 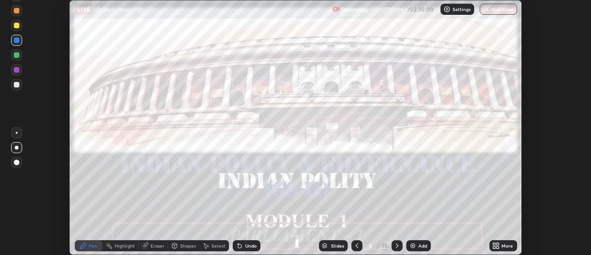 What do you see at coordinates (462, 9) in the screenshot?
I see `p: Settings` at bounding box center [462, 9].